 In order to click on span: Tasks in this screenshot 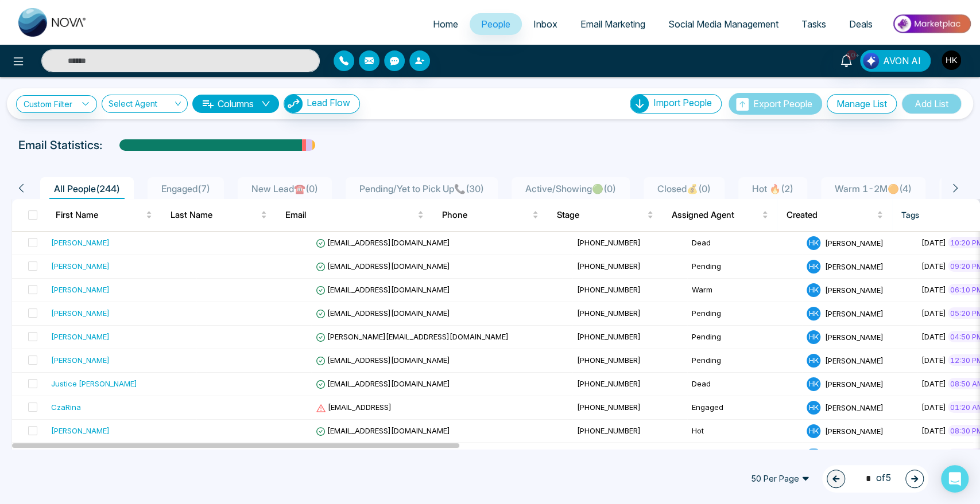, I will do `click(813, 24)`.